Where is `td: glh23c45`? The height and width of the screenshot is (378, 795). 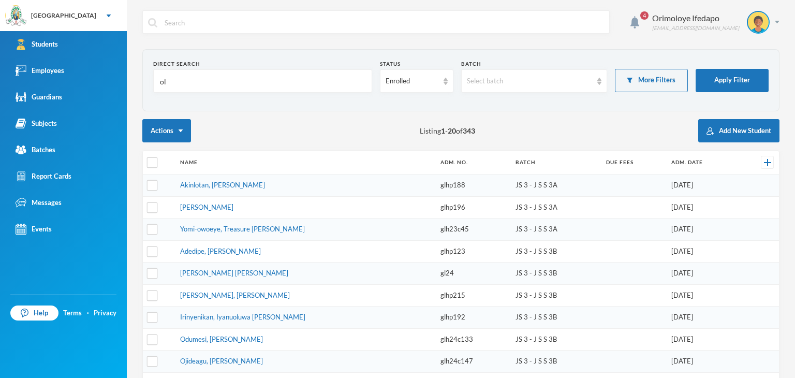 td: glh23c45 is located at coordinates (473, 229).